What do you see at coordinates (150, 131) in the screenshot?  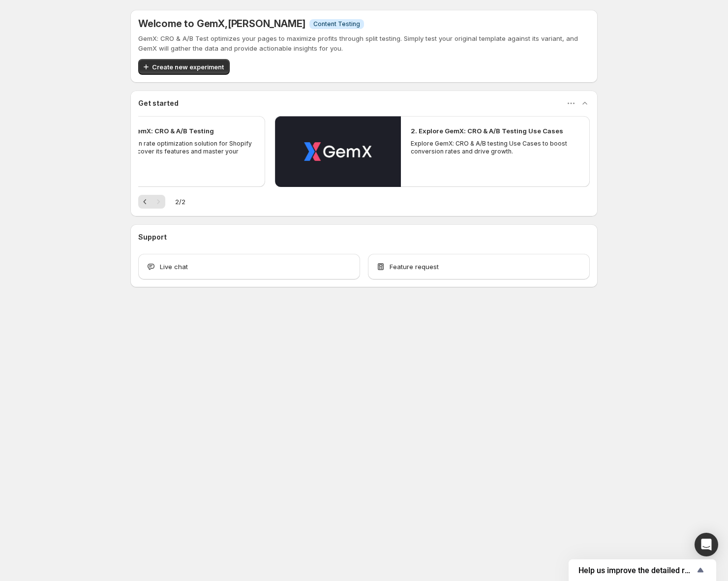 I see `h2: 1. Get to Know GemX: CRO & A/B Testing` at bounding box center [150, 131].